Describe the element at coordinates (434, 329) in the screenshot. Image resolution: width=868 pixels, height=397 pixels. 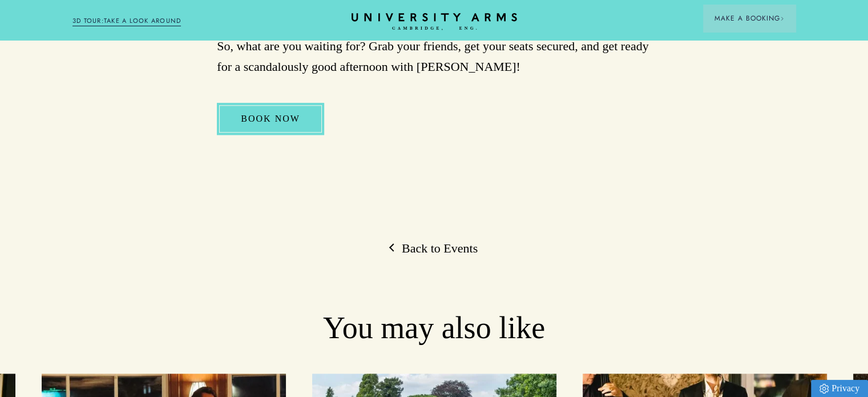
I see `h2: You may also like` at that location.